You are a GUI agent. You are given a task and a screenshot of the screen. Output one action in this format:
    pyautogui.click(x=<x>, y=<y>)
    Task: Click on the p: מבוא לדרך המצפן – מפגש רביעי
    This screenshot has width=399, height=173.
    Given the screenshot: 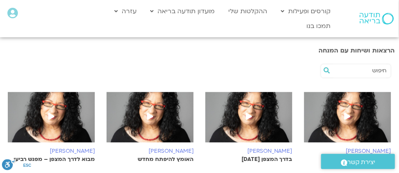 What is the action you would take?
    pyautogui.click(x=51, y=160)
    